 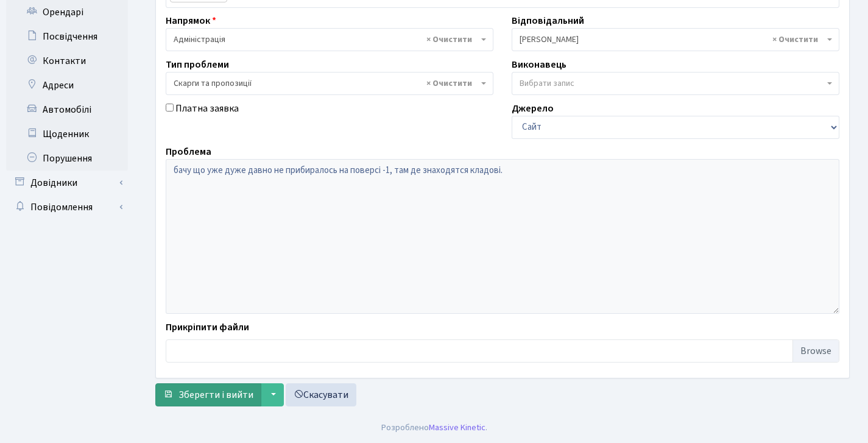 What do you see at coordinates (547, 83) in the screenshot?
I see `span: Вибрати запис` at bounding box center [547, 83].